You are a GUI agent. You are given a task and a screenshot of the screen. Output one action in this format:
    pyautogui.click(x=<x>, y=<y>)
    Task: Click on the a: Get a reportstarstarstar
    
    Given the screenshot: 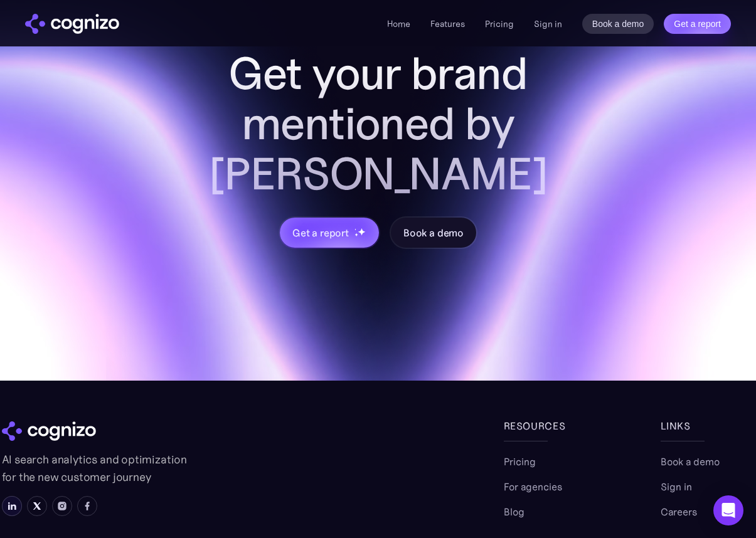 What is the action you would take?
    pyautogui.click(x=329, y=233)
    